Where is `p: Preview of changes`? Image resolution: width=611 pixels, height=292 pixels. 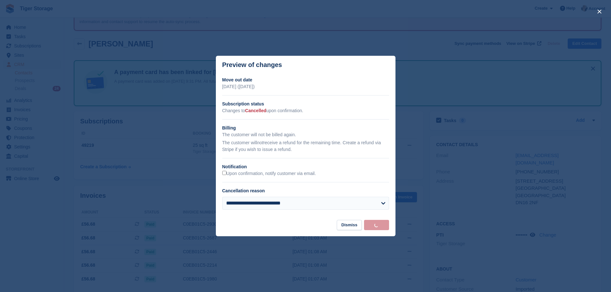 p: Preview of changes is located at coordinates (252, 65).